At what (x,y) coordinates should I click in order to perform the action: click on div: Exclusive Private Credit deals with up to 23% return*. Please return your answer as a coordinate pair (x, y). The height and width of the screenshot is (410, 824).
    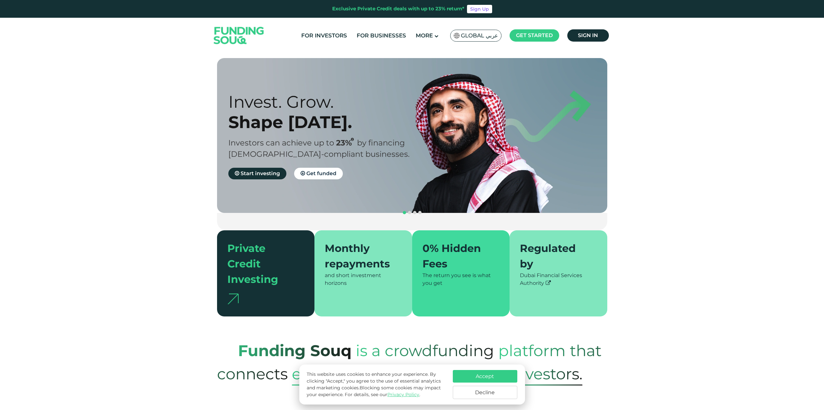
    Looking at the image, I should click on (398, 9).